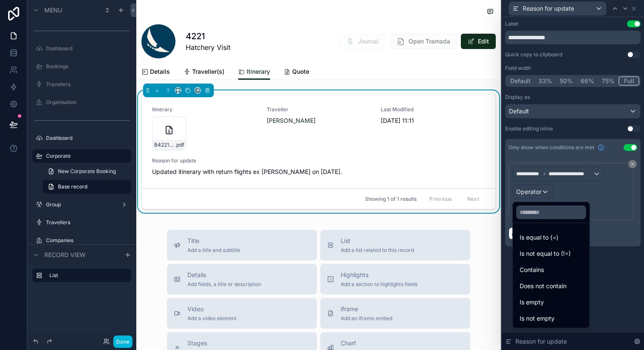 Image resolution: width=644 pixels, height=350 pixels. What do you see at coordinates (395, 245) in the screenshot?
I see `button: ListAdd a list related to this record` at bounding box center [395, 245].